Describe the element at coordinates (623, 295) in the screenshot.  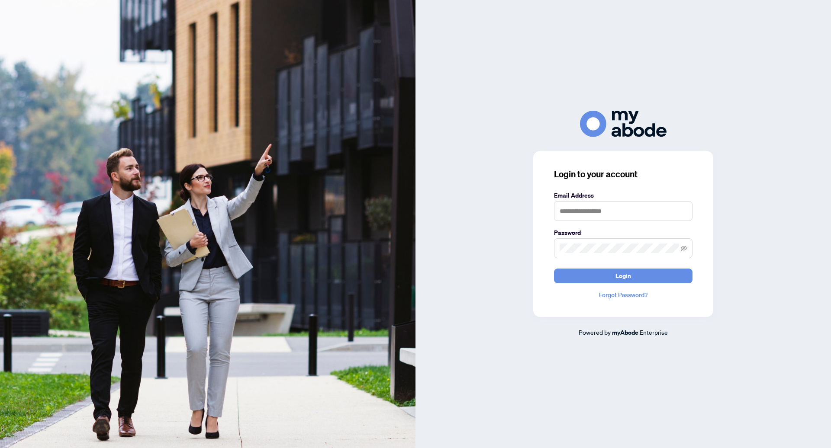
I see `a: Forgot Password?` at that location.